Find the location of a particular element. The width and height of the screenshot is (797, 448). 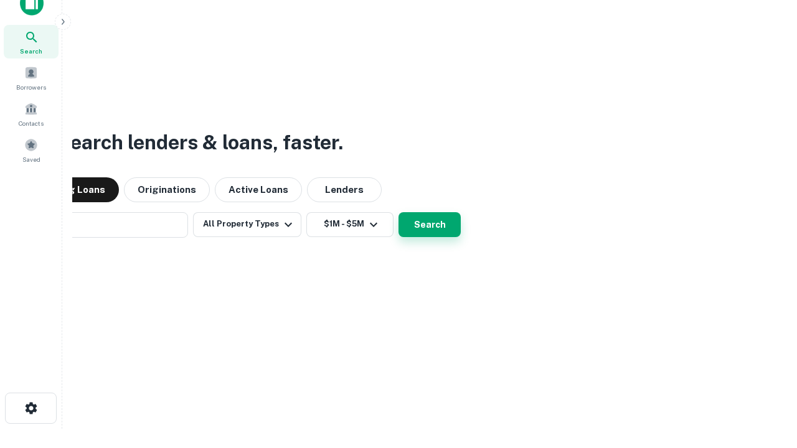

button: Search is located at coordinates (430, 225).